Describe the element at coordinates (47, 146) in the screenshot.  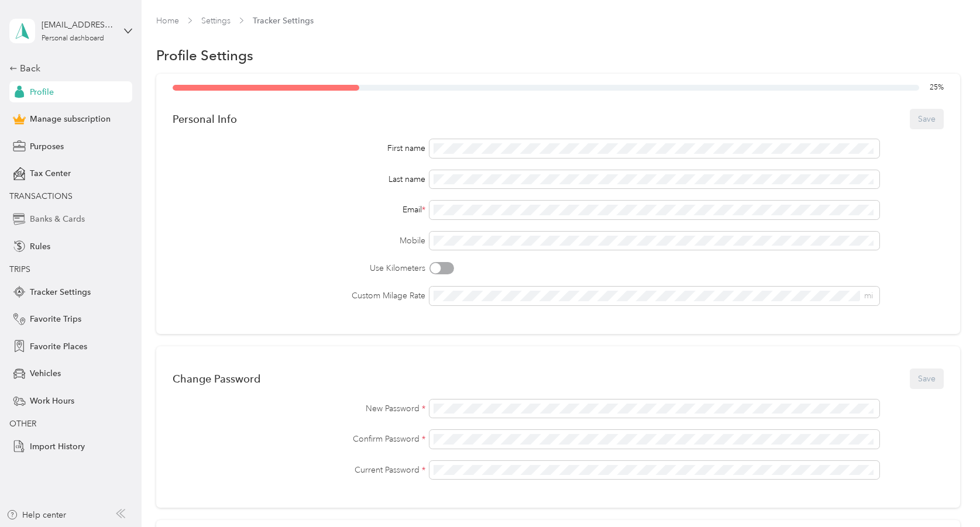
I see `span: Purposes` at that location.